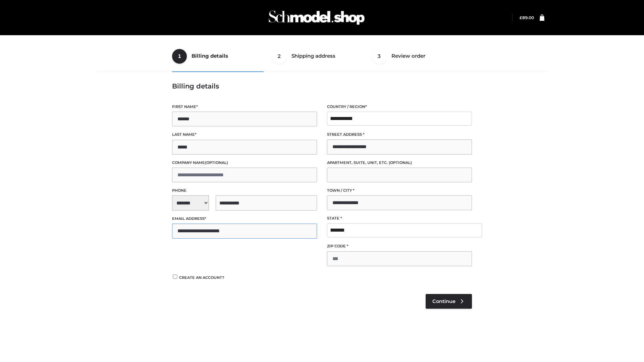 The image size is (644, 362). What do you see at coordinates (399, 106) in the screenshot?
I see `label: Country / Region` at bounding box center [399, 106].